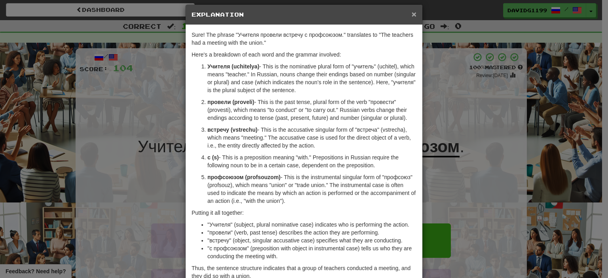 This screenshot has width=608, height=278. What do you see at coordinates (232, 130) in the screenshot?
I see `strong: встречу (vstrechu)` at bounding box center [232, 130].